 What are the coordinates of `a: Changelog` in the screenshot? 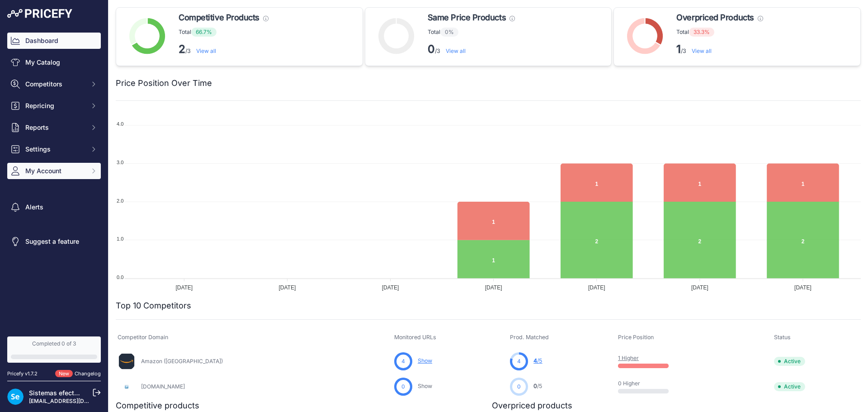 It's located at (88, 373).